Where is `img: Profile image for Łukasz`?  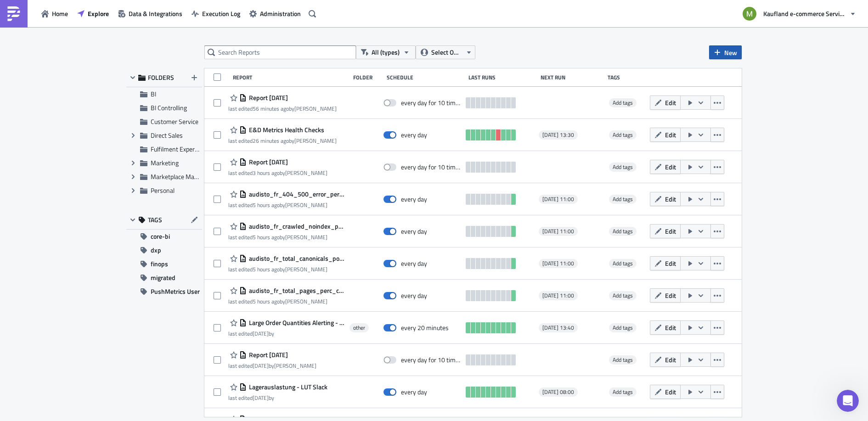 img: Profile image for Łukasz is located at coordinates (142, 24).